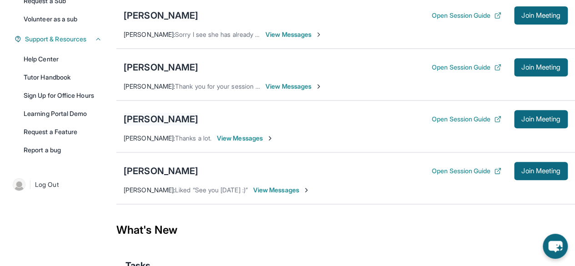 The height and width of the screenshot is (266, 575). What do you see at coordinates (63, 77) in the screenshot?
I see `a: Tutor Handbook` at bounding box center [63, 77].